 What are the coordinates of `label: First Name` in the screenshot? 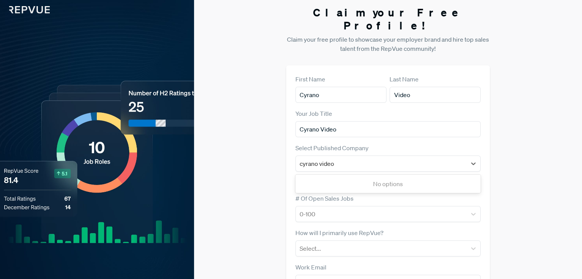 It's located at (310, 79).